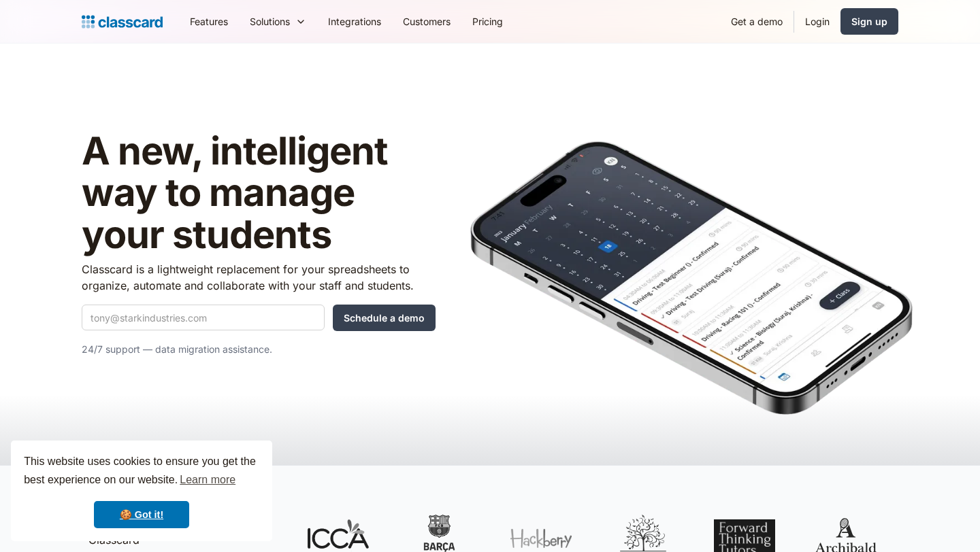  Describe the element at coordinates (208, 480) in the screenshot. I see `a: learn more about cookies` at that location.